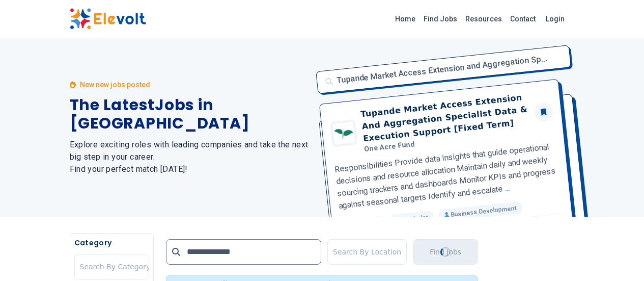 This screenshot has width=644, height=281. Describe the element at coordinates (108, 19) in the screenshot. I see `img: Elevolt` at that location.